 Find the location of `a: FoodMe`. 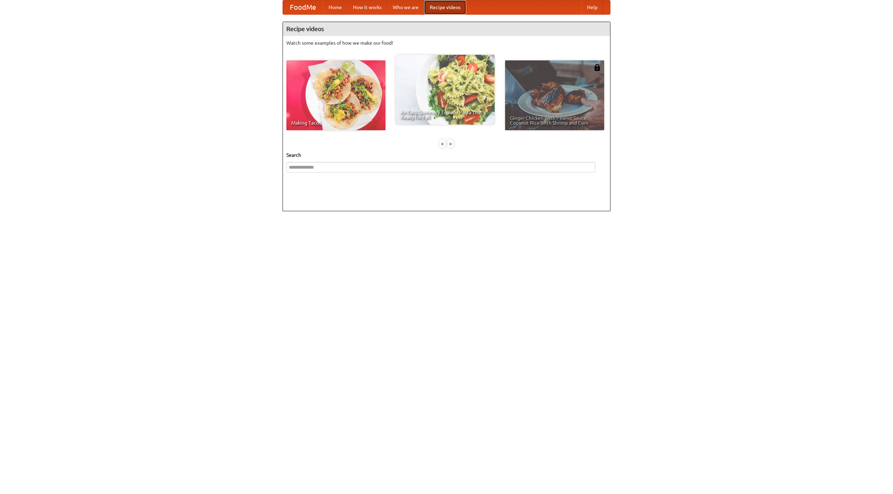

a: FoodMe is located at coordinates (303, 7).